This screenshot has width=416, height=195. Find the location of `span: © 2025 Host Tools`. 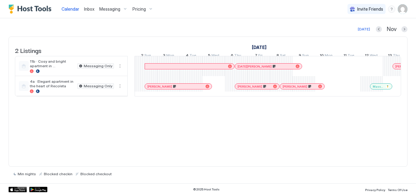

span: © 2025 Host Tools is located at coordinates (206, 189).